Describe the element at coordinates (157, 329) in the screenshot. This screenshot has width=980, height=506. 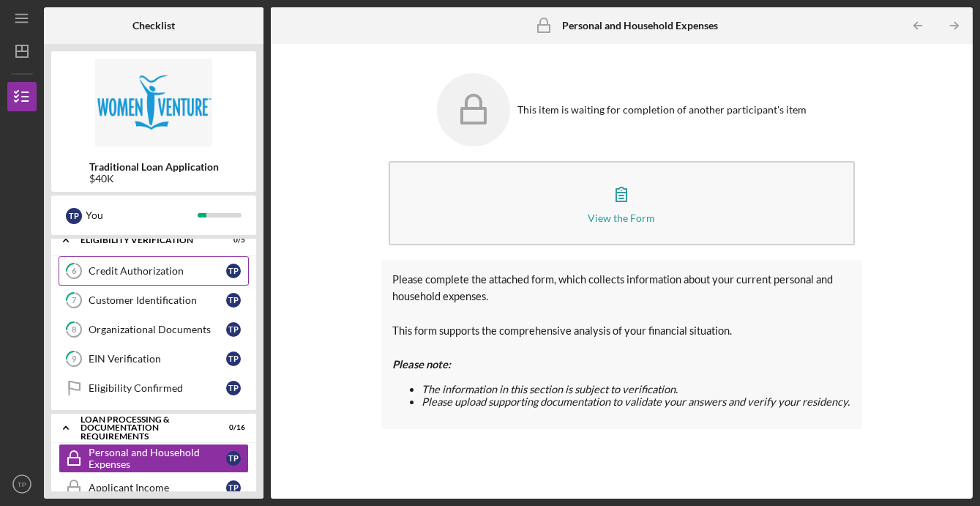
I see `div: Organizational Documents` at that location.